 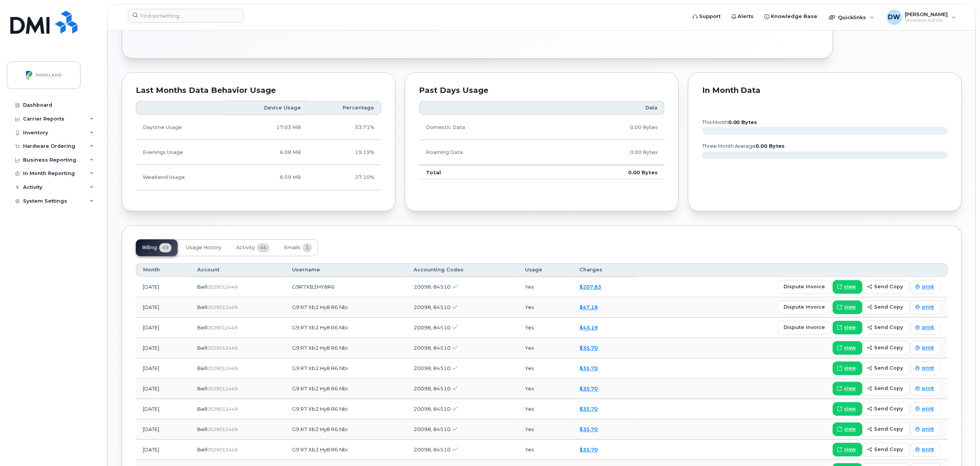 I want to click on span: DW, so click(x=894, y=17).